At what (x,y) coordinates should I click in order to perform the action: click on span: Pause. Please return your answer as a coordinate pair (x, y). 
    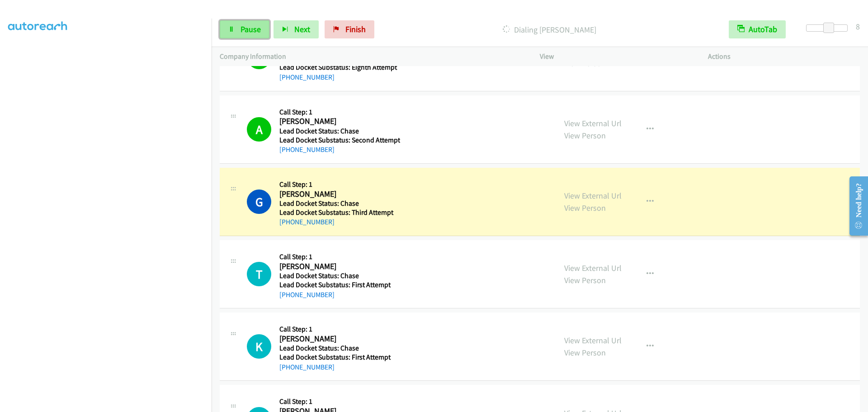
    Looking at the image, I should click on (251, 29).